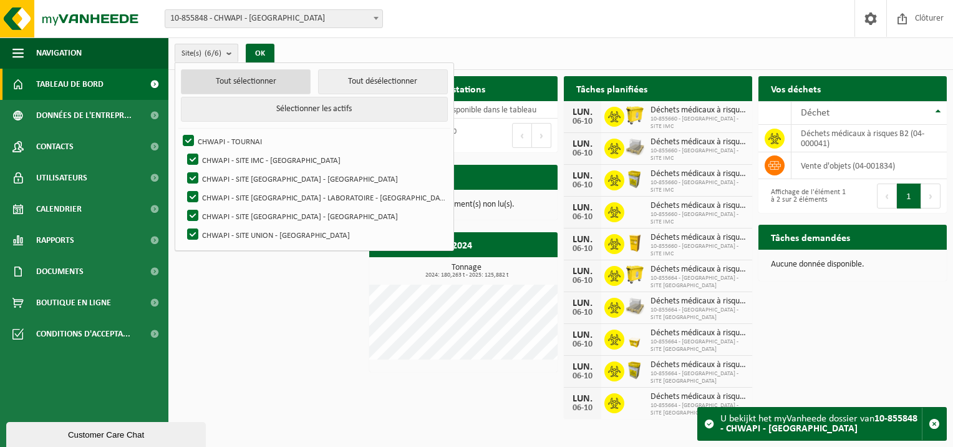  What do you see at coordinates (100, 15) in the screenshot?
I see `div: Customer Care Chat` at bounding box center [100, 15].